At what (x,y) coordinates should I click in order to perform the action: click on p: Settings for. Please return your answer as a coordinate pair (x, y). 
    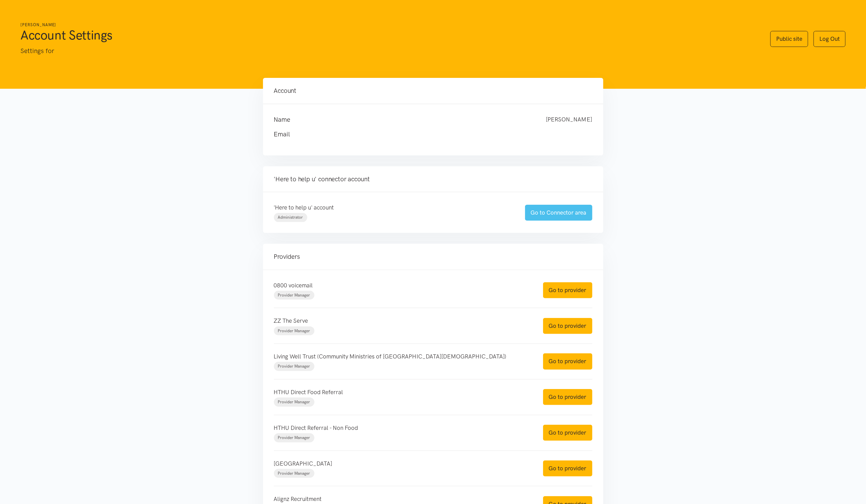
    Looking at the image, I should click on (389, 51).